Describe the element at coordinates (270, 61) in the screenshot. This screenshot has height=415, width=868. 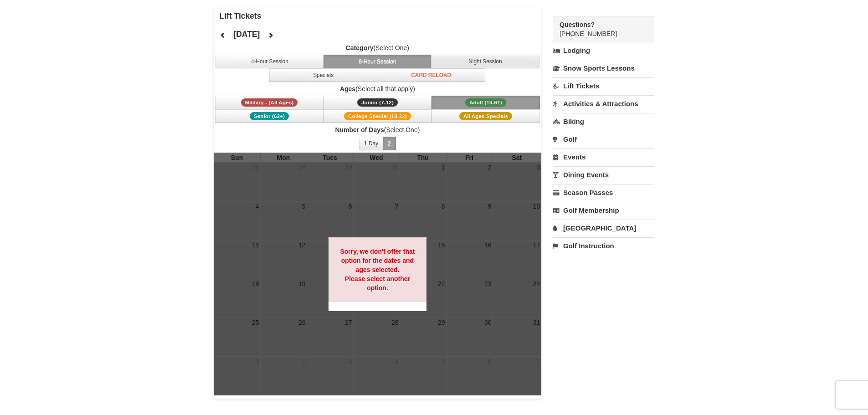
I see `button: 4-Hour Session` at that location.